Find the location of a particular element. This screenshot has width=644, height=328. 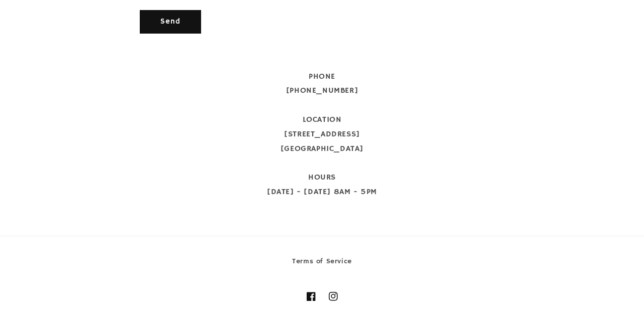

button: Send is located at coordinates (170, 22).